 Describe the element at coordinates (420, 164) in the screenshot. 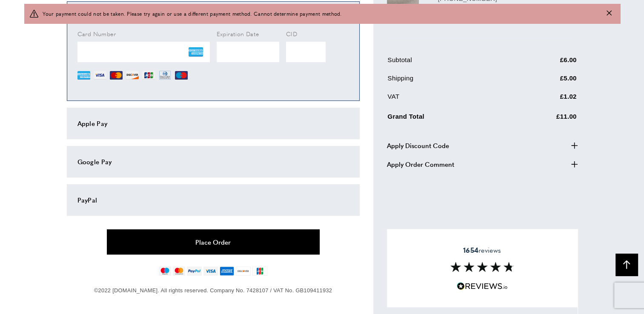

I see `span: Apply Order Comment` at that location.